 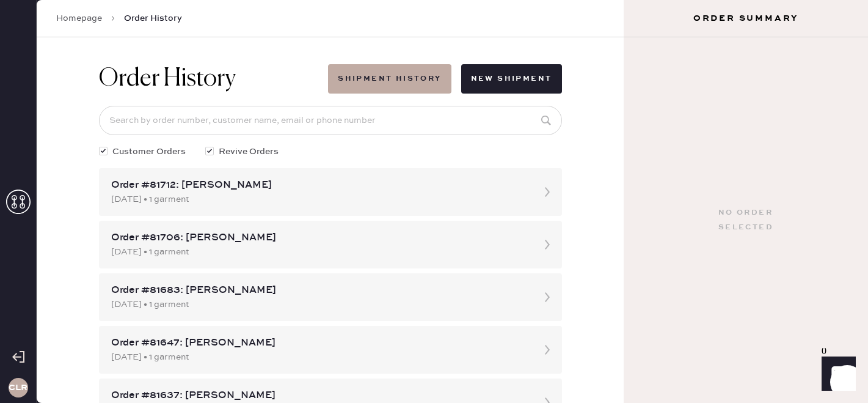 What do you see at coordinates (389, 79) in the screenshot?
I see `button: Shipment History` at bounding box center [389, 79].